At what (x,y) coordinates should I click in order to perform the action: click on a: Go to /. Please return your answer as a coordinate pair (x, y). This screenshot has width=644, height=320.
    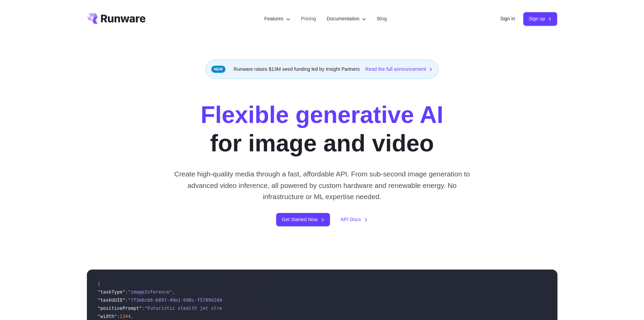
    Looking at the image, I should click on (116, 18).